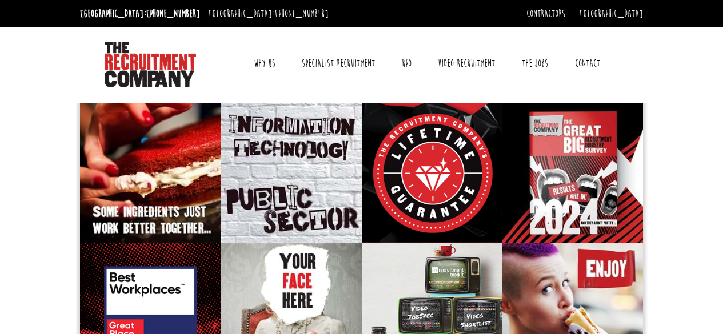 The height and width of the screenshot is (334, 723). What do you see at coordinates (406, 63) in the screenshot?
I see `a: RPO` at bounding box center [406, 63].